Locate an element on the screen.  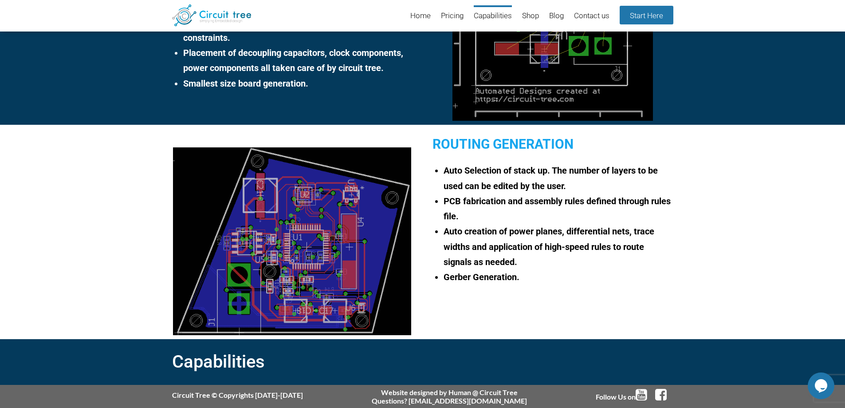
div: Follow Us on is located at coordinates (634, 394).